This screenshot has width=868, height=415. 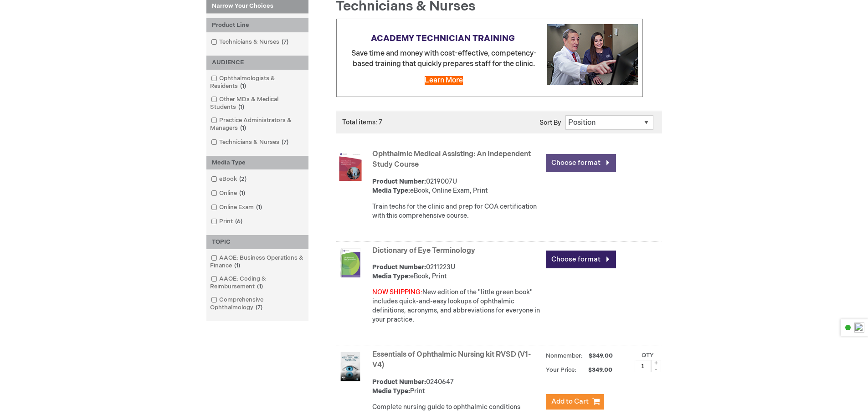 What do you see at coordinates (643, 366) in the screenshot?
I see `input: Qty` at bounding box center [643, 366].